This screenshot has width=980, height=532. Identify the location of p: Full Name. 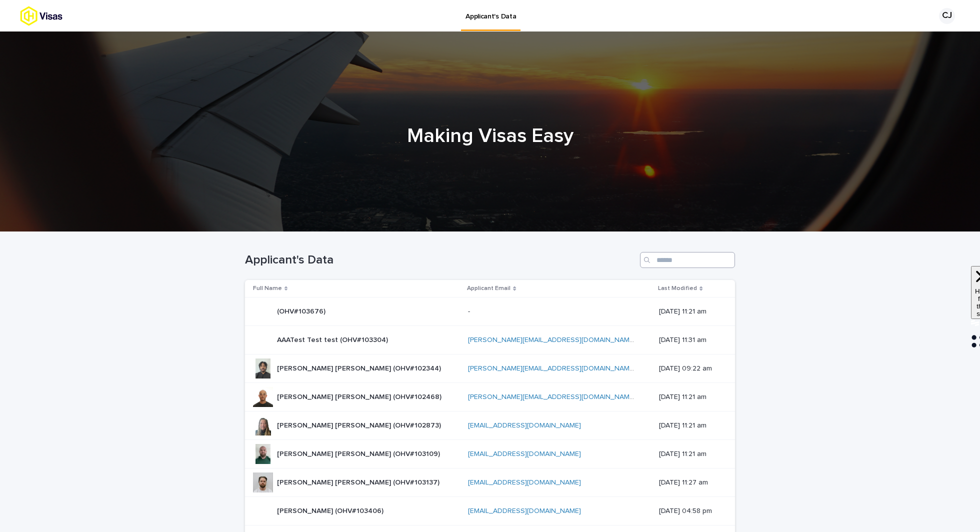
(267, 288).